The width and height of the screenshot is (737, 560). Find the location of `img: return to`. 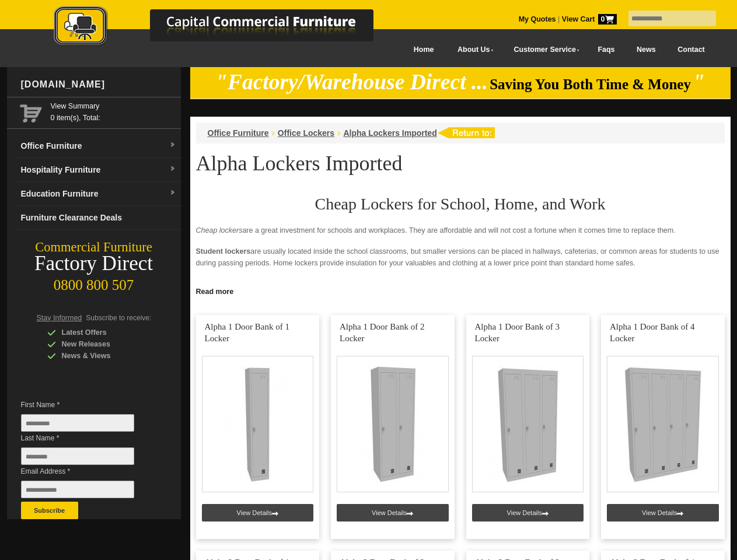

img: return to is located at coordinates (465, 132).